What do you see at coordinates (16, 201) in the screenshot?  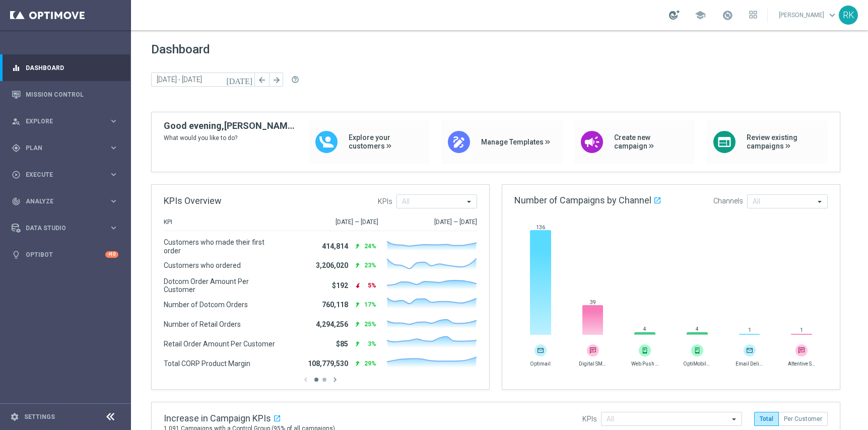 I see `i: track_changes` at bounding box center [16, 201].